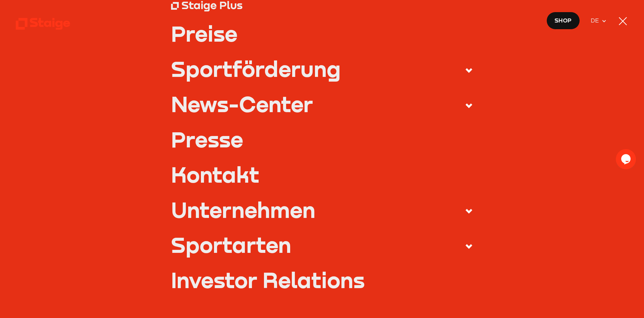  Describe the element at coordinates (322, 279) in the screenshot. I see `a: Investor Relations` at that location.